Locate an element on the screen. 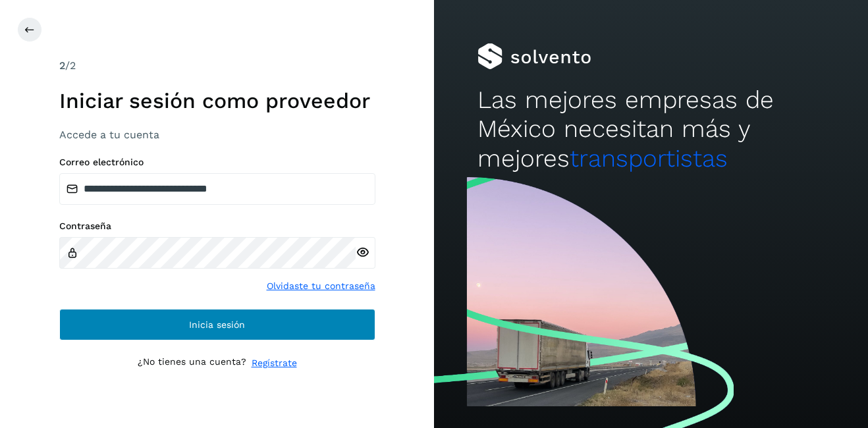 This screenshot has width=868, height=428. p: ¿No tienes una cuenta? is located at coordinates (191, 363).